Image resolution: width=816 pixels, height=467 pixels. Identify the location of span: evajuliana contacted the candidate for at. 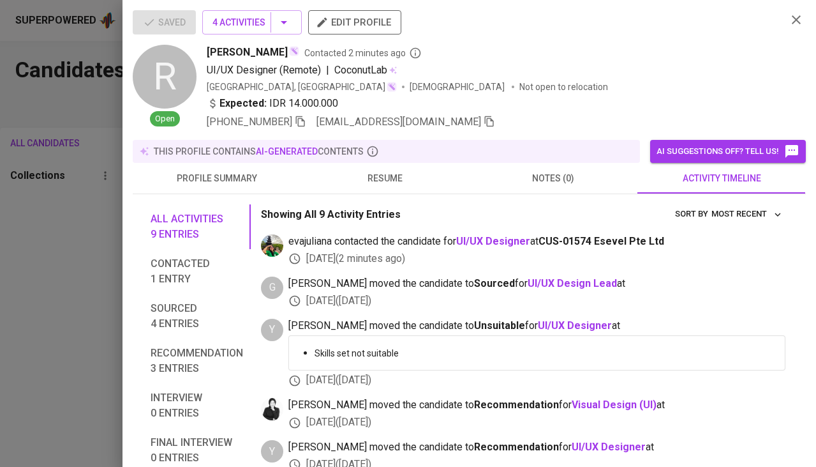
(537, 241).